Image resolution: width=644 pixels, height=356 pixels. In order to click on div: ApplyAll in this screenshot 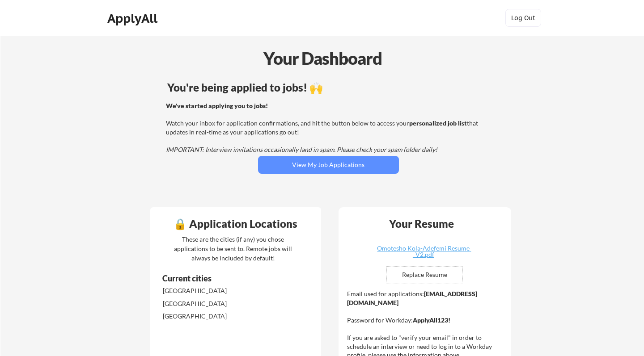, I will do `click(133, 18)`.